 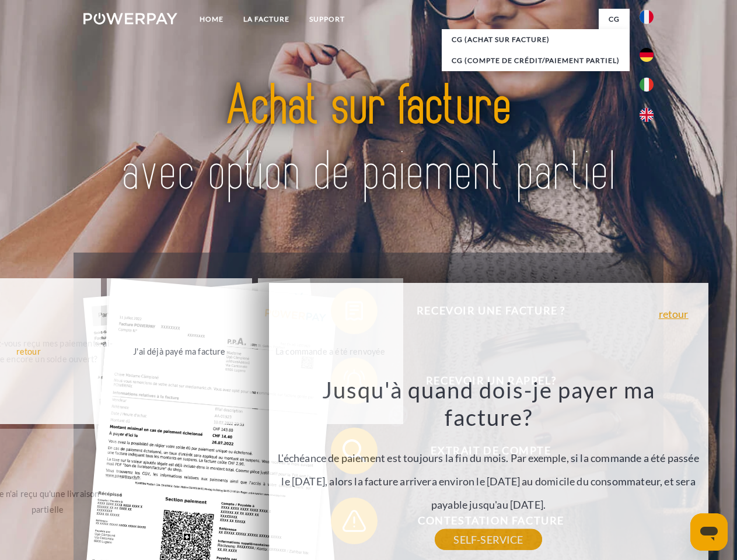 I want to click on a: CG (achat sur facture), so click(x=536, y=39).